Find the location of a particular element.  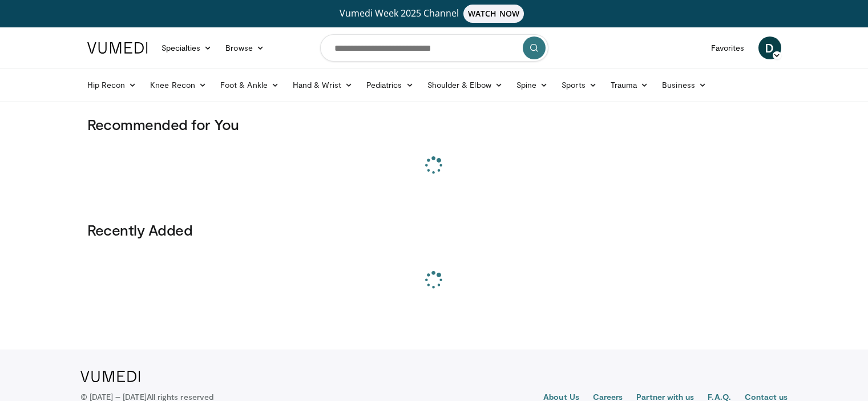

a: Browse is located at coordinates (245, 48).